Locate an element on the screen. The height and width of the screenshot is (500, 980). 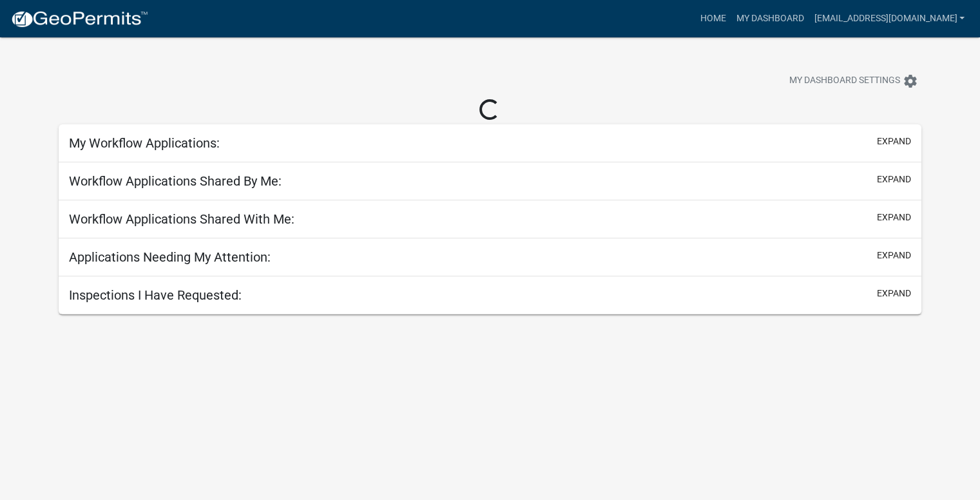
a: My Dashboard is located at coordinates (769, 19).